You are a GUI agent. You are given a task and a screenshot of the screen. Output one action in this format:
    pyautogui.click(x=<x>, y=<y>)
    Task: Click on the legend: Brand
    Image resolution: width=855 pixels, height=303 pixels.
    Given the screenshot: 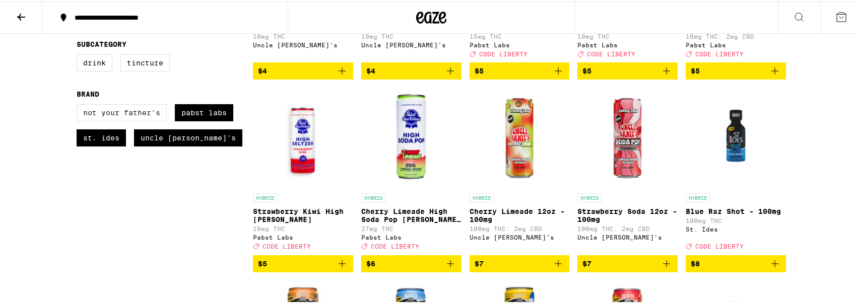 What is the action you would take?
    pyautogui.click(x=88, y=93)
    